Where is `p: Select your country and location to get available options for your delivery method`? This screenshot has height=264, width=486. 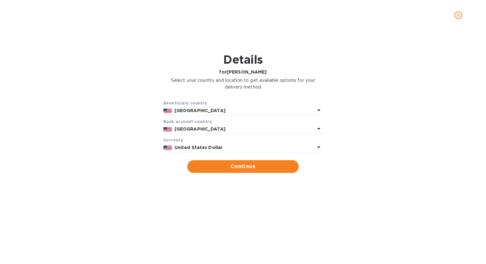
p: Select your country and location to get available options for your delivery method is located at coordinates (243, 84).